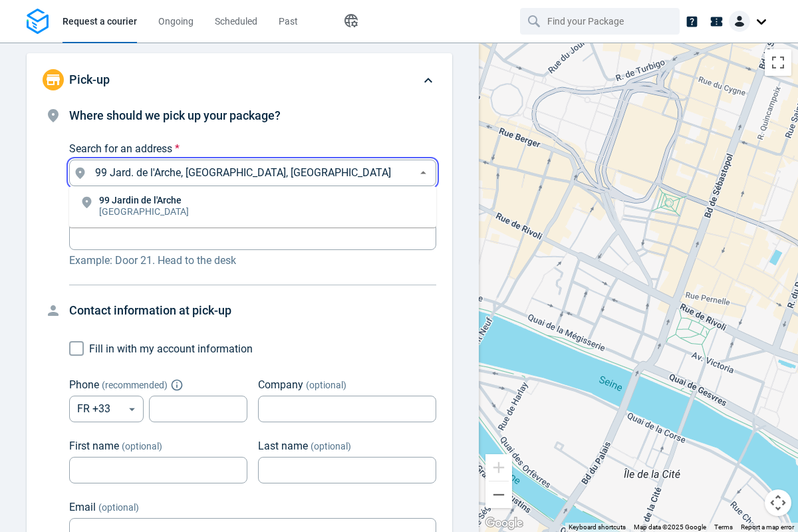  What do you see at coordinates (597, 527) in the screenshot?
I see `button: Keyboard shortcuts` at bounding box center [597, 527].